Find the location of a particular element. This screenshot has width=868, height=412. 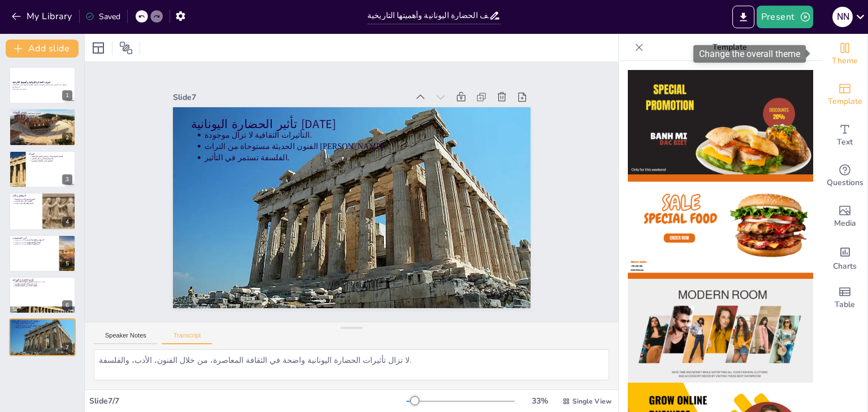

p: العلوم استفادت من الفلسفة اليونانية. is located at coordinates (43, 286).